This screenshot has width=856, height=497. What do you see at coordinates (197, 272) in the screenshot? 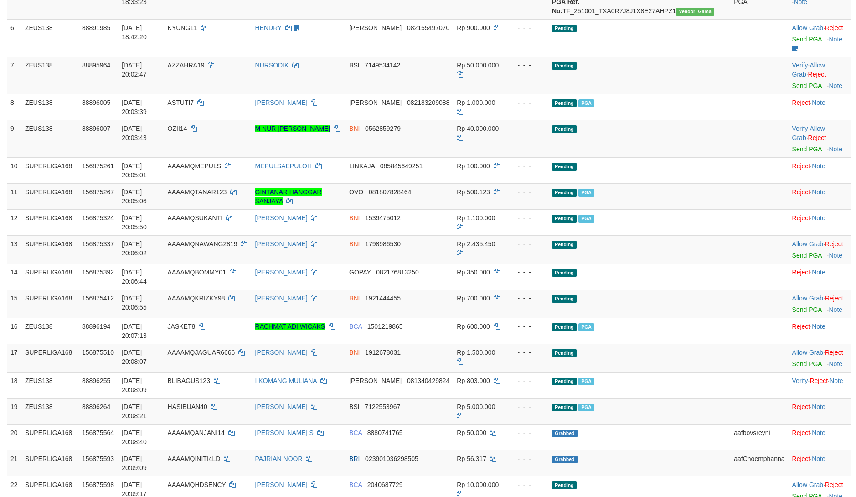
I see `span: AAAAMQBOMMY01` at bounding box center [197, 272].